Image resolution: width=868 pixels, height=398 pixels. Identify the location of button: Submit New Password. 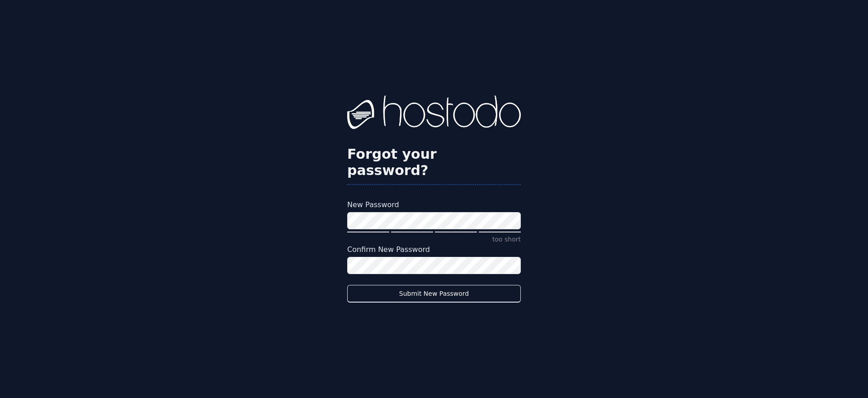
(434, 294).